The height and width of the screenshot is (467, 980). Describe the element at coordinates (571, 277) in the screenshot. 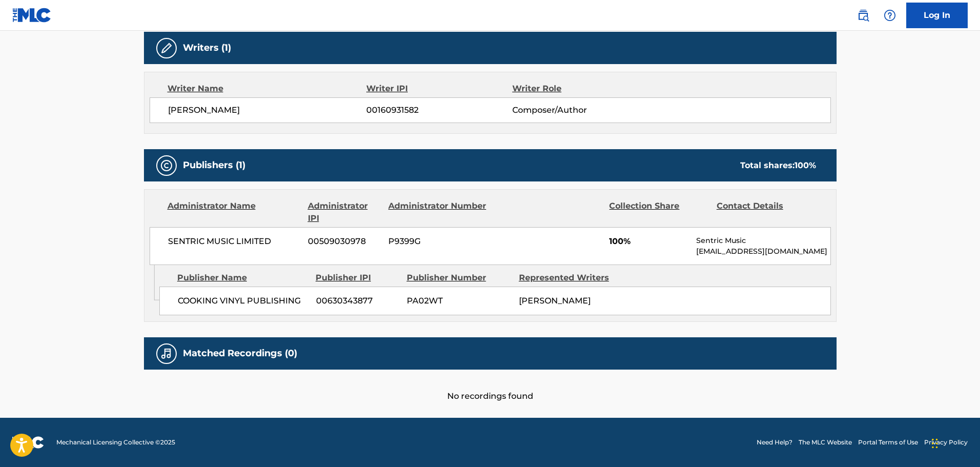

I see `div: Represented Writers` at that location.